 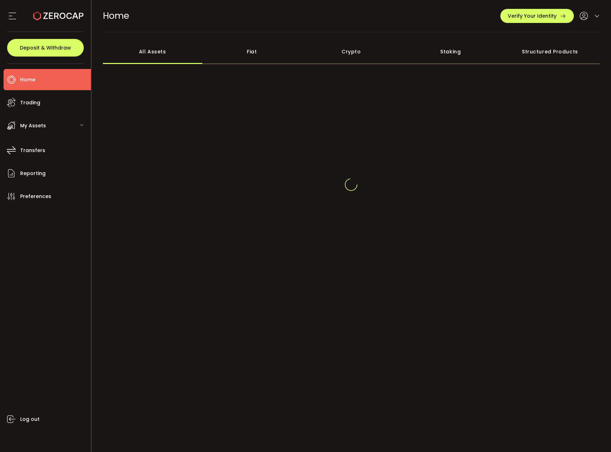 What do you see at coordinates (30, 103) in the screenshot?
I see `span: Trading` at bounding box center [30, 103].